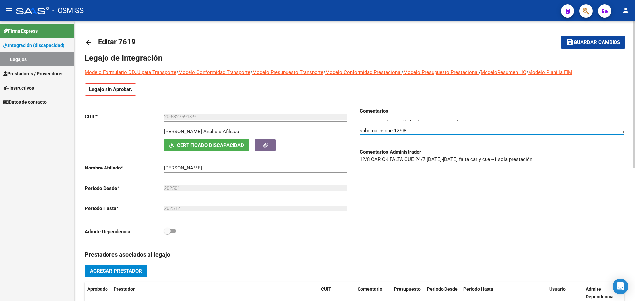  Describe the element at coordinates (21, 31) in the screenshot. I see `span: Firma Express` at that location.